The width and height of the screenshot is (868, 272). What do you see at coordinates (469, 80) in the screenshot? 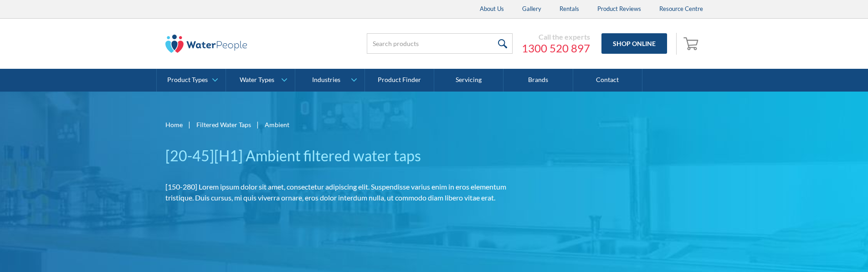
I see `a: Servicing` at bounding box center [469, 80].